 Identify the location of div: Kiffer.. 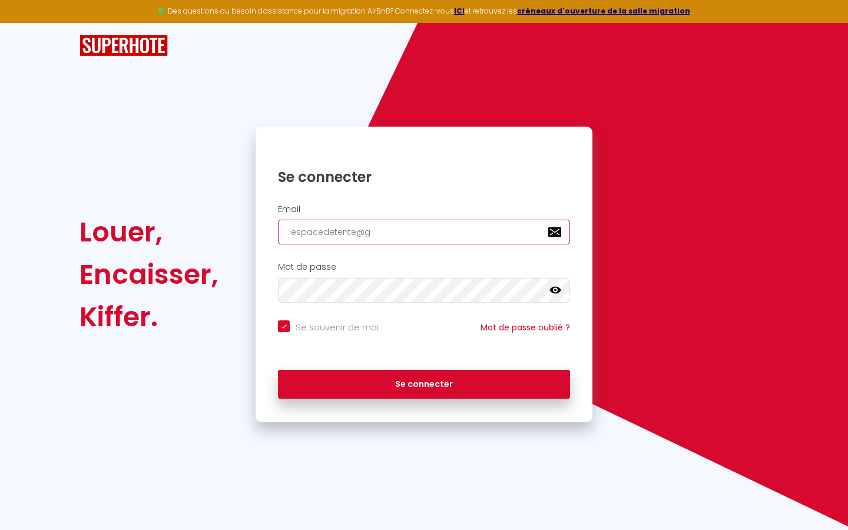
(149, 317).